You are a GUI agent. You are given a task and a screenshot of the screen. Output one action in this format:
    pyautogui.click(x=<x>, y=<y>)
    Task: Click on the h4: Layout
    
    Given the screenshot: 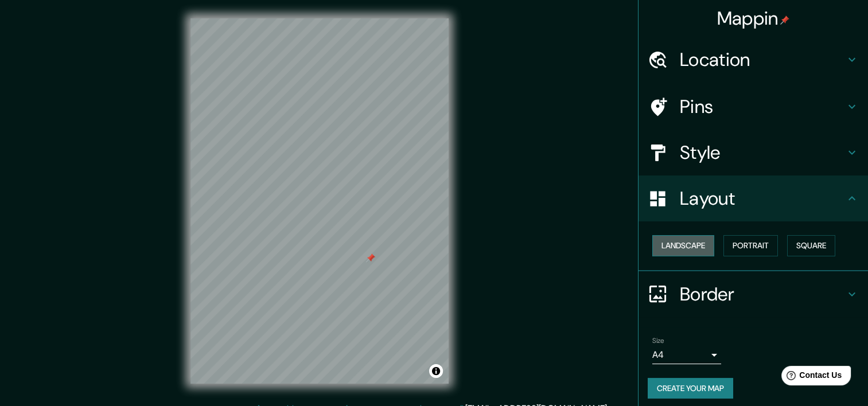 What is the action you would take?
    pyautogui.click(x=762, y=198)
    